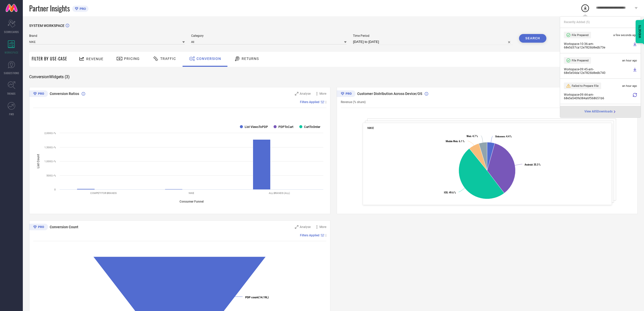 The image size is (644, 311). Describe the element at coordinates (257, 297) in the screenshot. I see `text: (14.19L)` at that location.